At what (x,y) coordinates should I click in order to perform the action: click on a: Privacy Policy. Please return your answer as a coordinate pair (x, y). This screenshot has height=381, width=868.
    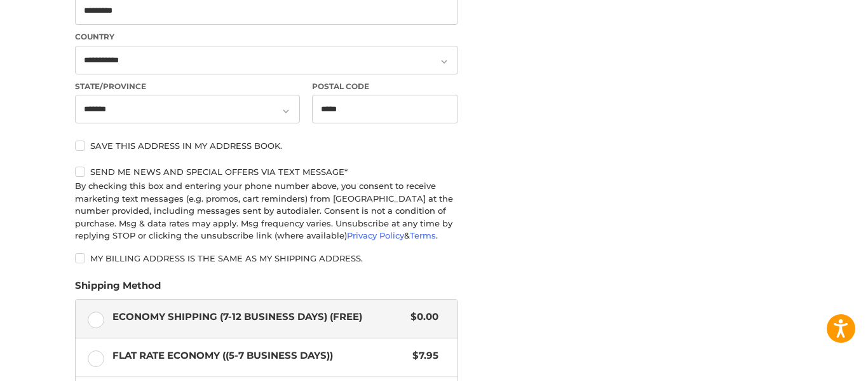
    Looking at the image, I should click on (376, 235).